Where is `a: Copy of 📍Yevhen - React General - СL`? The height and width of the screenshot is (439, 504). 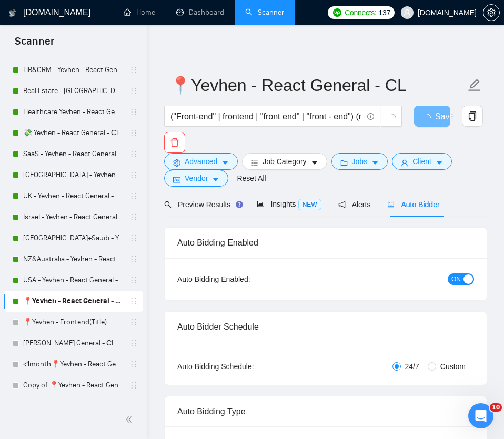
a: Copy of 📍Yevhen - React General - СL is located at coordinates (73, 386).